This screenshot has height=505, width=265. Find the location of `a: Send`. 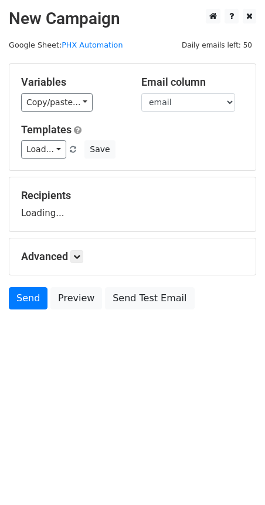

a: Send is located at coordinates (28, 298).